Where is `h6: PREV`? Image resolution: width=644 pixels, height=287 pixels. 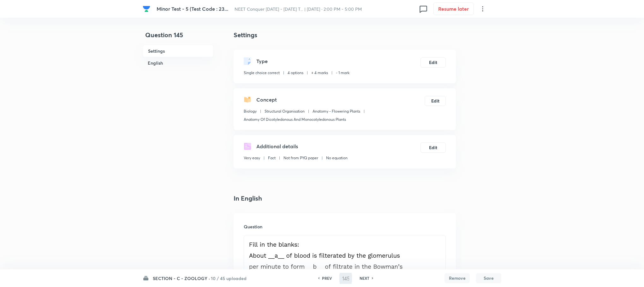
h6: PREV is located at coordinates (327, 278).